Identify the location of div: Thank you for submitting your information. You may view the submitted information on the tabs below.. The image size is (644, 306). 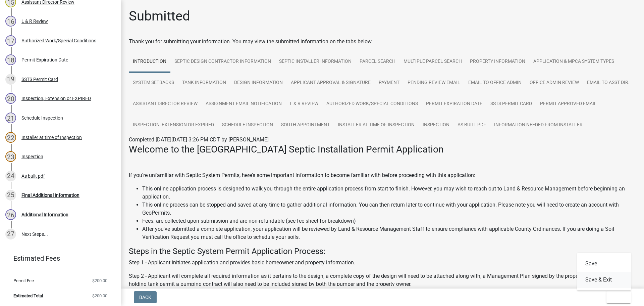
(382, 42).